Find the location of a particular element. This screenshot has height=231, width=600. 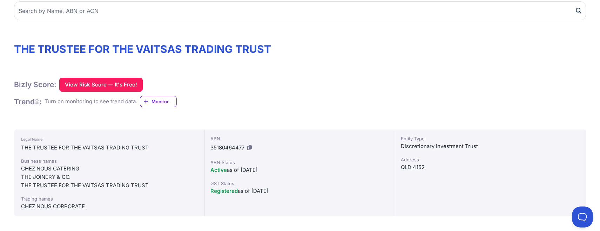

h1: THE TRUSTEE FOR THE VAITSAS TRADING TRUST is located at coordinates (300, 49).